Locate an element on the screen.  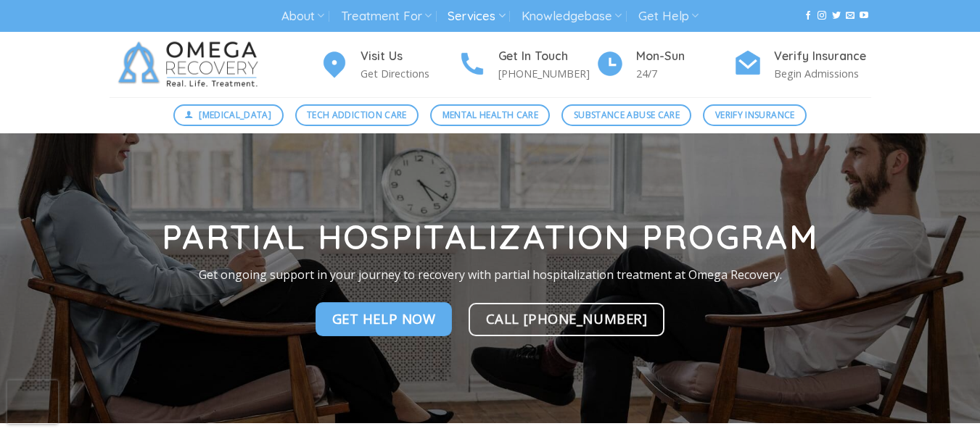
a: Substance Abuse Care is located at coordinates (626, 115).